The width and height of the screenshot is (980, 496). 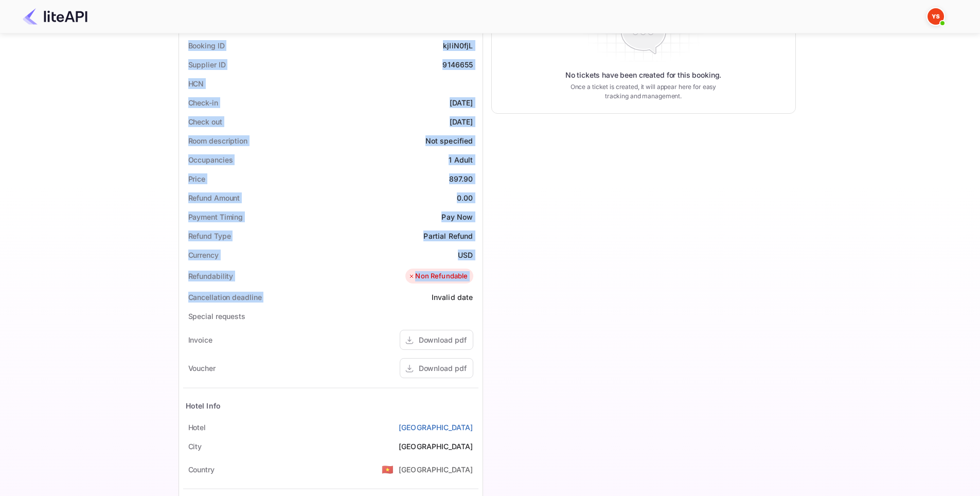 What do you see at coordinates (217, 316) in the screenshot?
I see `div: Special requests` at bounding box center [217, 316].